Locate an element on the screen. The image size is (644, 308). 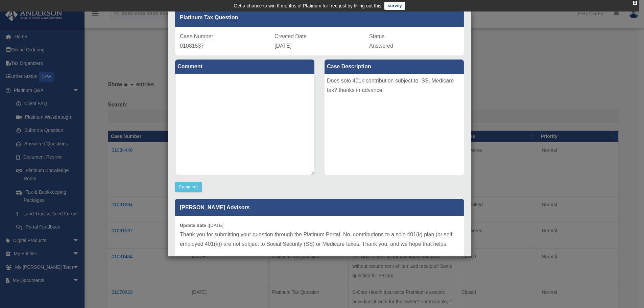
a: survey is located at coordinates (394, 6).